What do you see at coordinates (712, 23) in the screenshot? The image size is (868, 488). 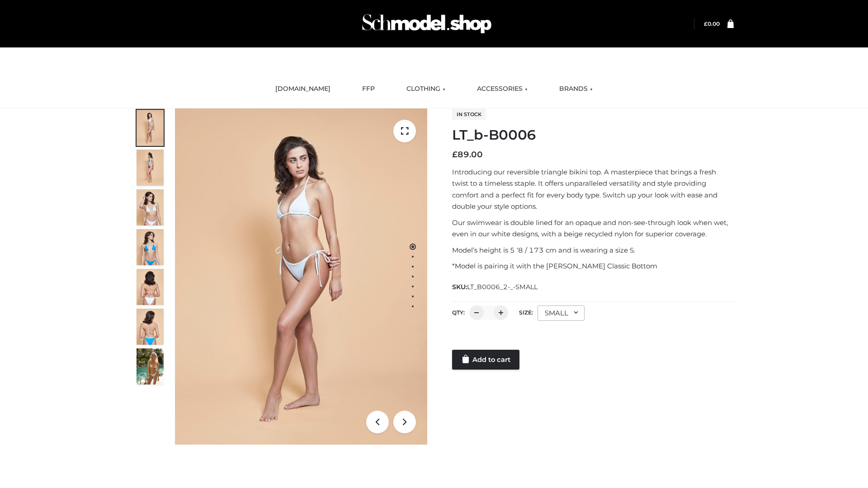 I see `bdi: 0.00` at bounding box center [712, 23].